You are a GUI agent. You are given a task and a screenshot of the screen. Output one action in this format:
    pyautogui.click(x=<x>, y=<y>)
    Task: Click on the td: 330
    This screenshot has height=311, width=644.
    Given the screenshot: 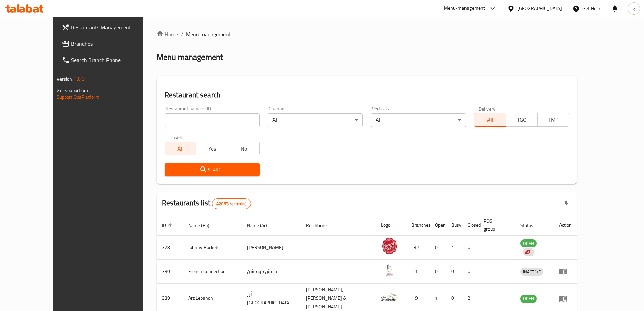 What is the action you would take?
    pyautogui.click(x=170, y=271)
    